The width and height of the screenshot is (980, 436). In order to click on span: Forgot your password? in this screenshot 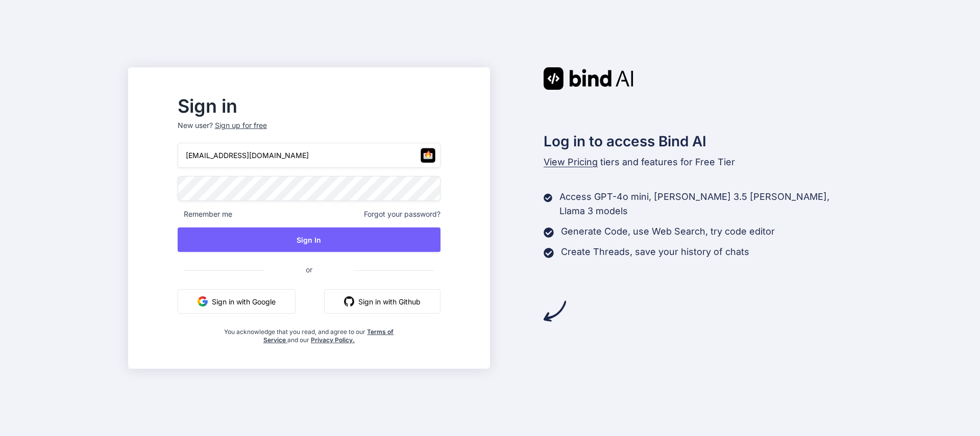, I will do `click(402, 215)`.